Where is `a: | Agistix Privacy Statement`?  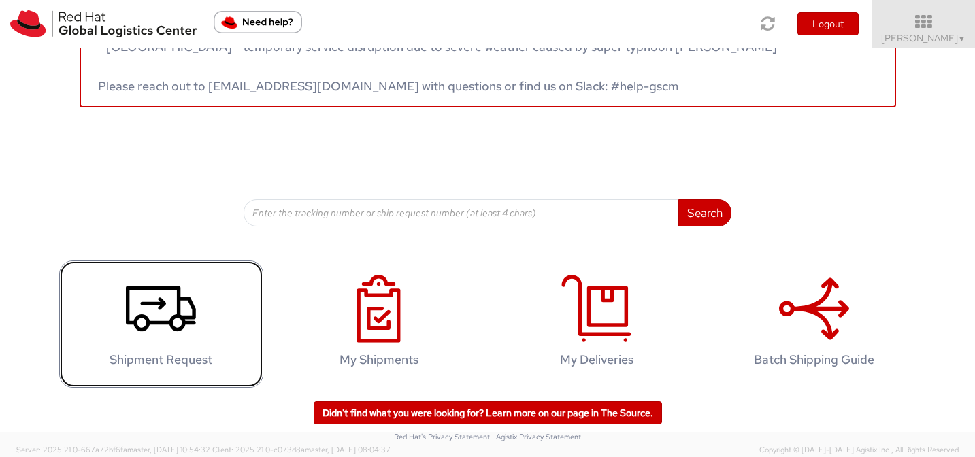 a: | Agistix Privacy Statement is located at coordinates (536, 437).